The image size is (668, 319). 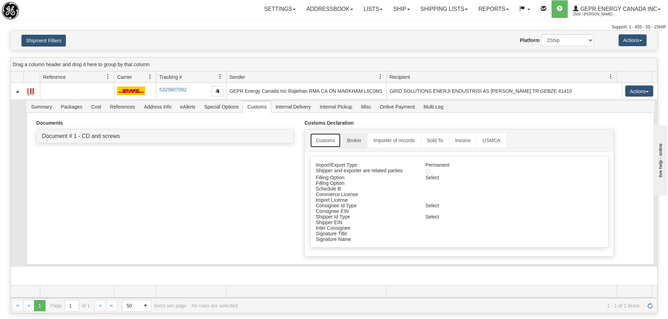 I want to click on span: References, so click(x=123, y=107).